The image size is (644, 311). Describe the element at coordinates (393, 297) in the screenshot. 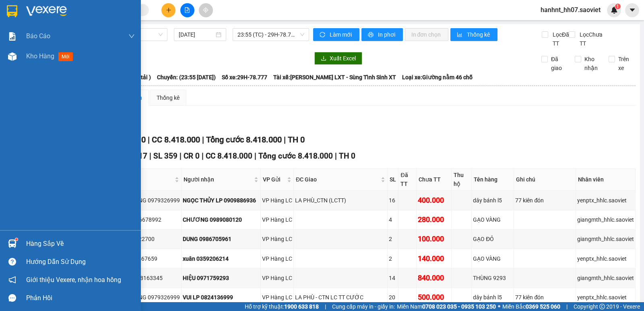

I see `div: 20` at that location.